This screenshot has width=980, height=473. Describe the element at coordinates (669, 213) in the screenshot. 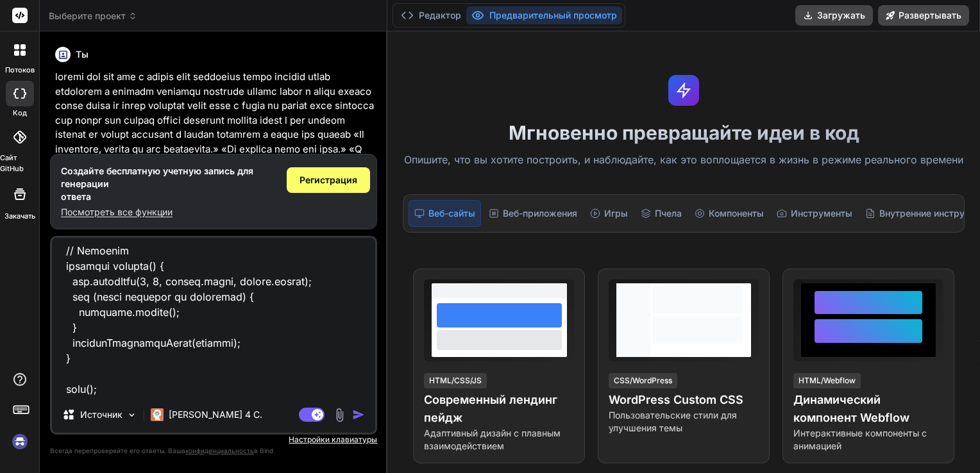

I see `font: Пчела` at that location.